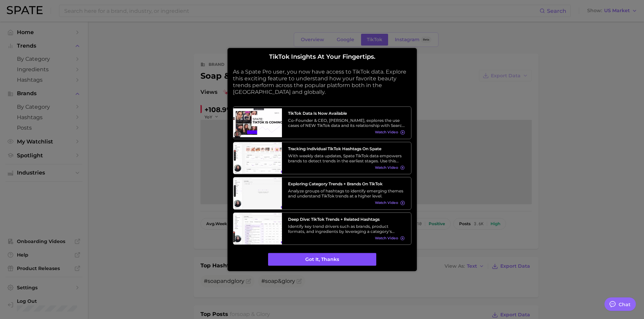  What do you see at coordinates (322, 260) in the screenshot?
I see `button: Got it, thanks` at bounding box center [322, 260].